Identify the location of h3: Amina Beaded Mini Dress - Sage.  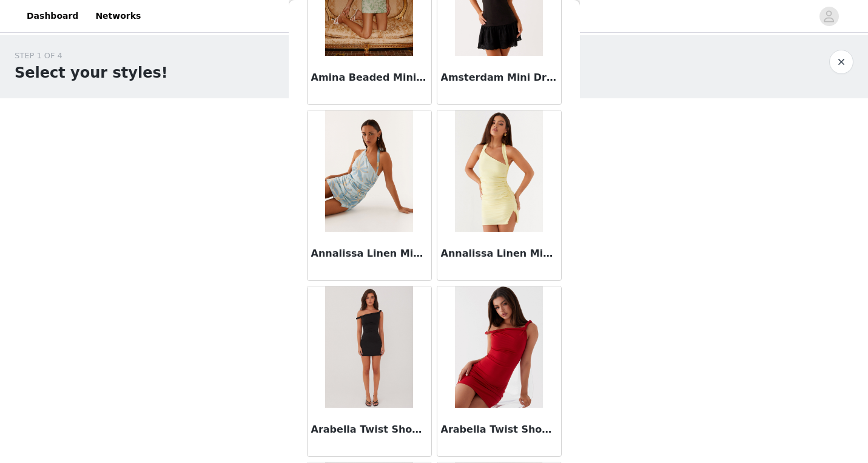
(369, 77).